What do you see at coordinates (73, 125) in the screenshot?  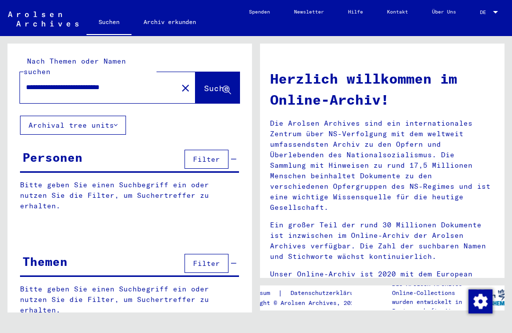 I see `button: Archival tree units` at bounding box center [73, 125].